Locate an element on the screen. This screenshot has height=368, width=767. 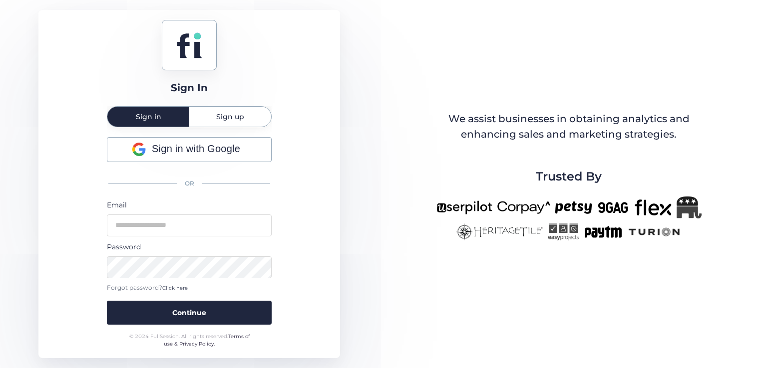
img: userpilot-new.png is located at coordinates (464, 208).